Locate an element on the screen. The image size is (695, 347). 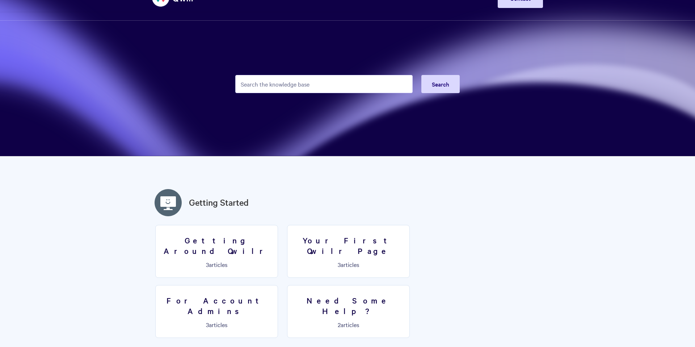
h3: Getting Around Qwilr is located at coordinates (217, 245).